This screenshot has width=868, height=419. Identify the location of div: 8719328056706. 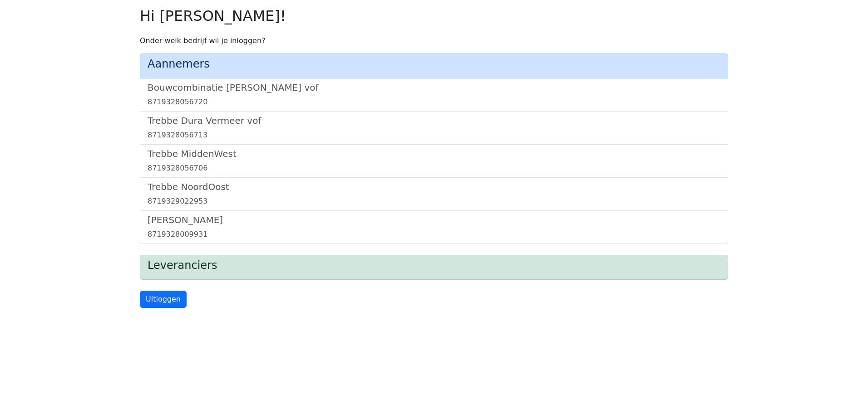
(434, 168).